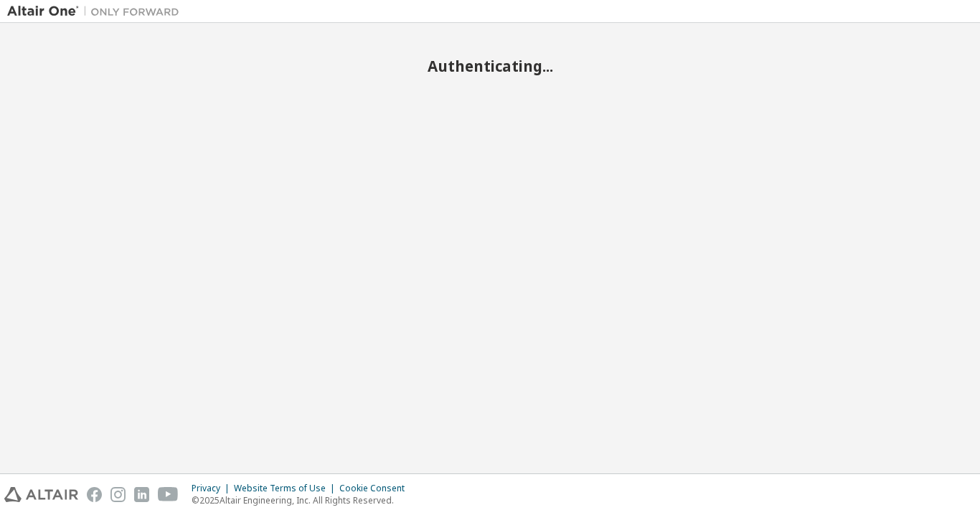 This screenshot has height=515, width=980. I want to click on p: © 2025 Altair Engineering, Inc. All Rights Reserved., so click(302, 500).